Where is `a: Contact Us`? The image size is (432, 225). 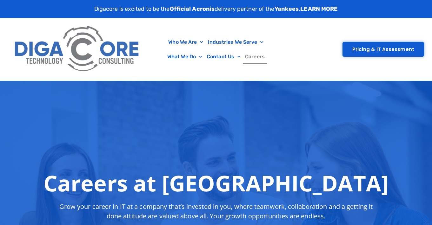 a: Contact Us is located at coordinates (224, 57).